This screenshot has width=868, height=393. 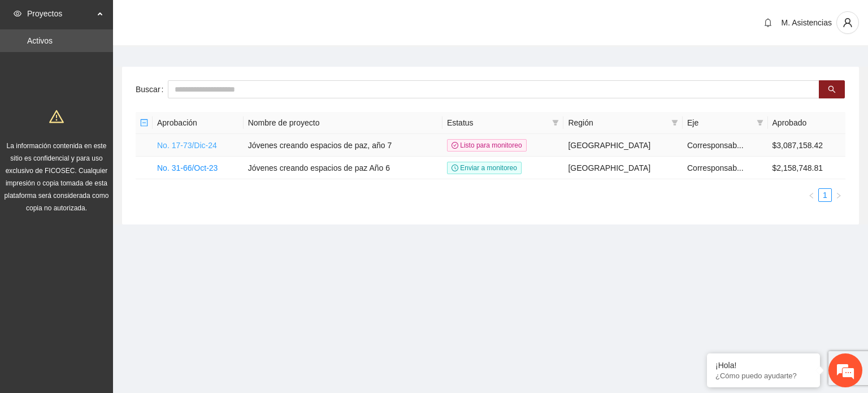 What do you see at coordinates (848, 23) in the screenshot?
I see `span: user` at bounding box center [848, 23].